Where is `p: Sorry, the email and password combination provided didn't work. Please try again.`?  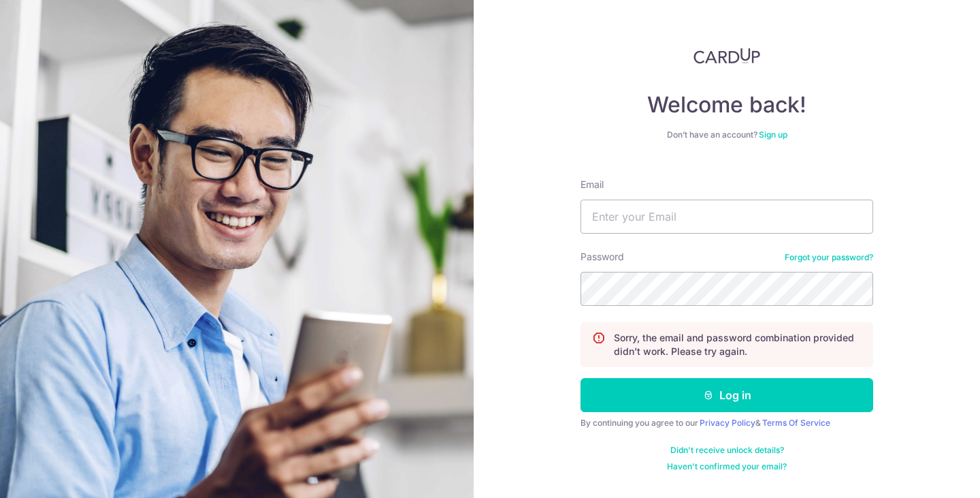
p: Sorry, the email and password combination provided didn't work. Please try again. is located at coordinates (737, 344).